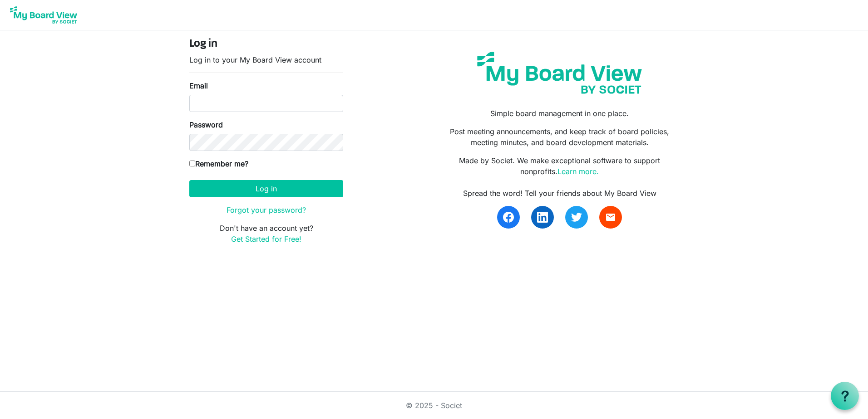 The image size is (868, 419). Describe the element at coordinates (578, 171) in the screenshot. I see `a: Learn more.` at that location.